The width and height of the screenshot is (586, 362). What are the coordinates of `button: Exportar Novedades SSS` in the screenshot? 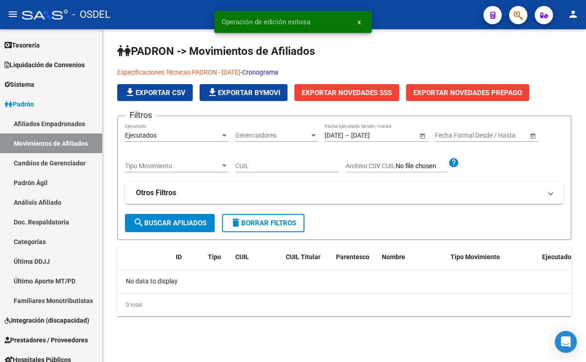 It's located at (346, 92).